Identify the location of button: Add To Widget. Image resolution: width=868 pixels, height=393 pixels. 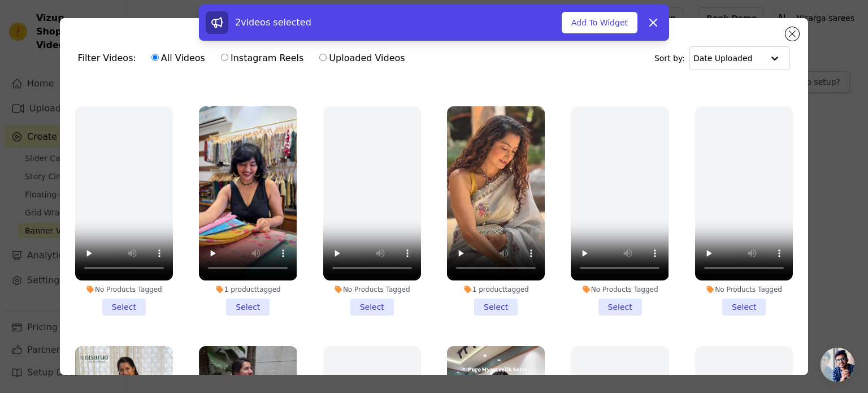
(600, 22).